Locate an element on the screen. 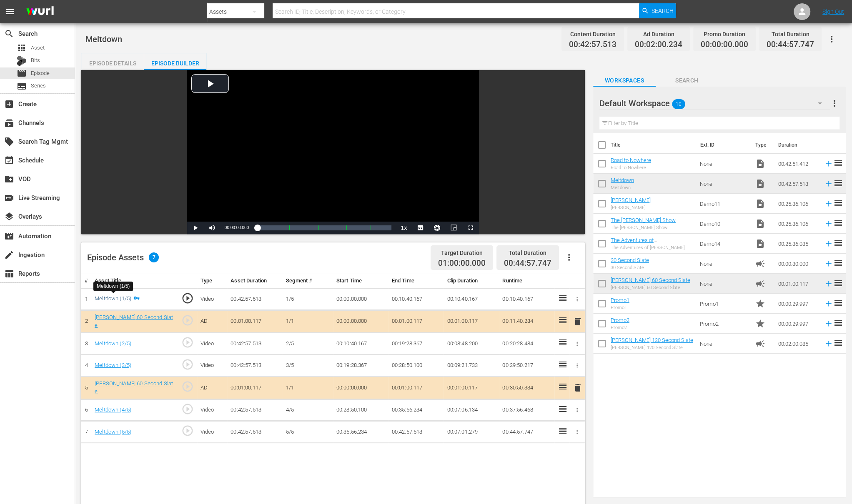  td: 4 is located at coordinates (86, 365).